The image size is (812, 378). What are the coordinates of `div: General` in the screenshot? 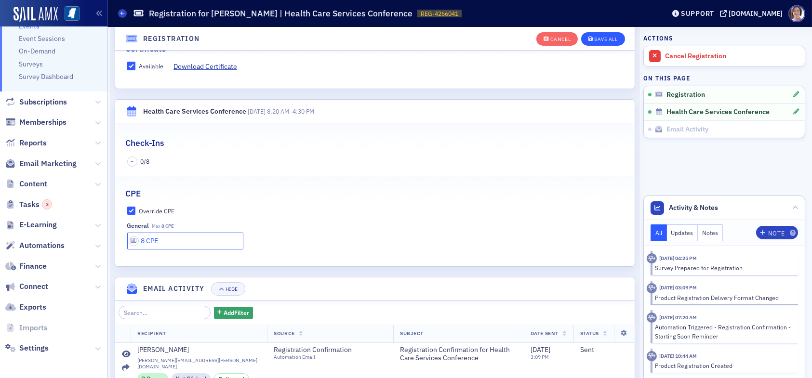 It's located at (138, 226).